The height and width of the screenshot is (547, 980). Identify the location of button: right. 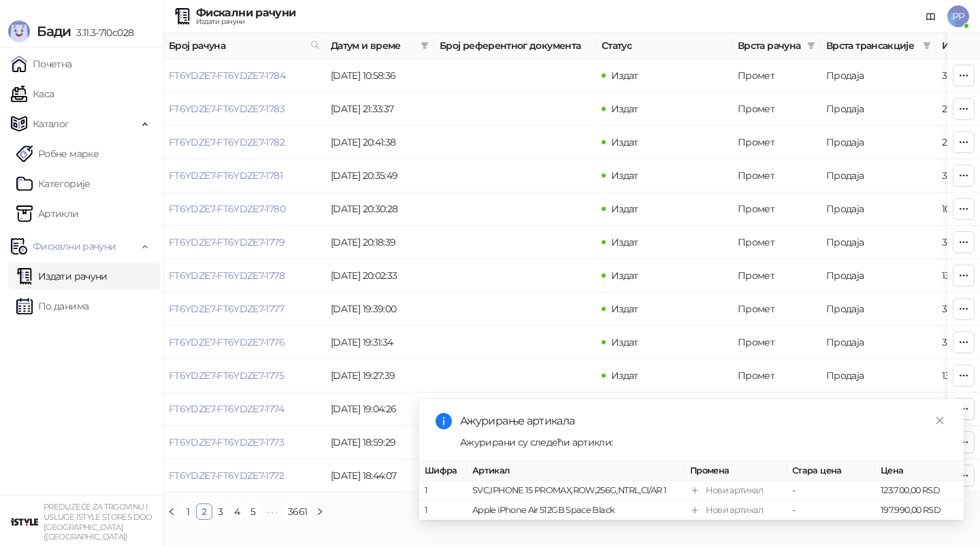
(320, 512).